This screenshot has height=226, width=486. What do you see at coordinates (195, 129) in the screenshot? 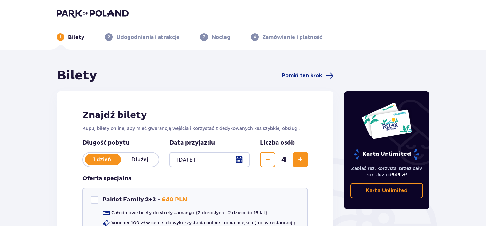
I see `p: Kupuj bilety online, aby mieć gwarancję wejścia i korzystać z dedykowanych kas szybkiej obsługi.` at bounding box center [195, 129].